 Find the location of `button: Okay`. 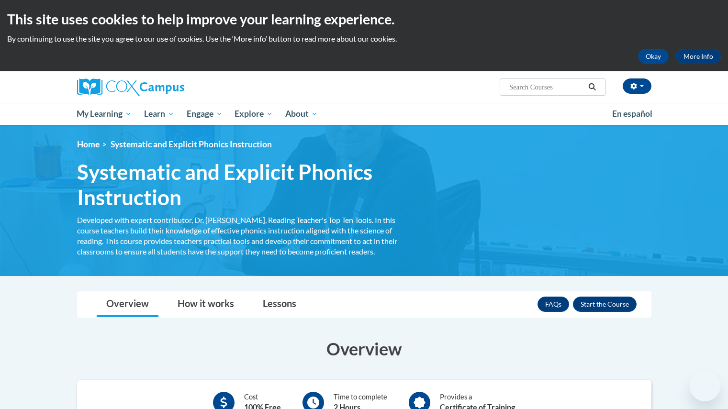

button: Okay is located at coordinates (653, 56).